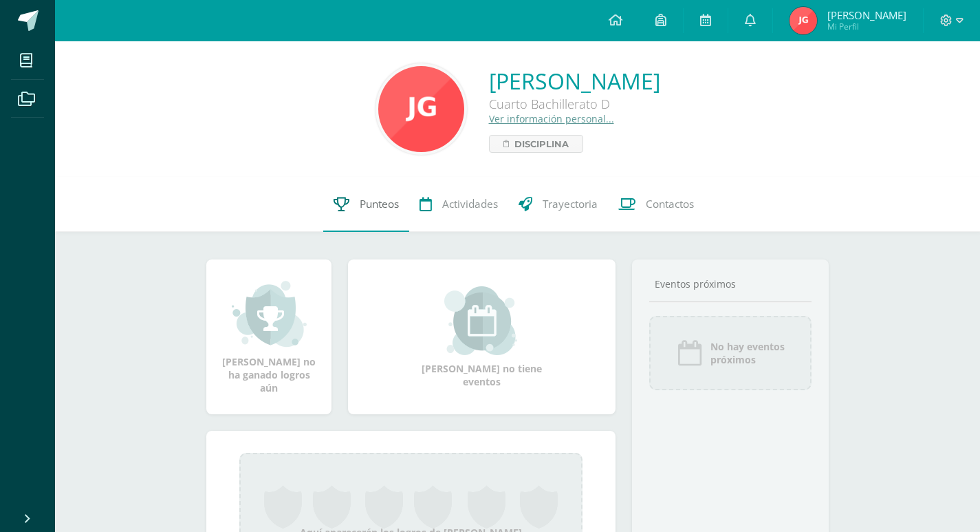  What do you see at coordinates (470, 203) in the screenshot?
I see `span: Actividades` at bounding box center [470, 203].